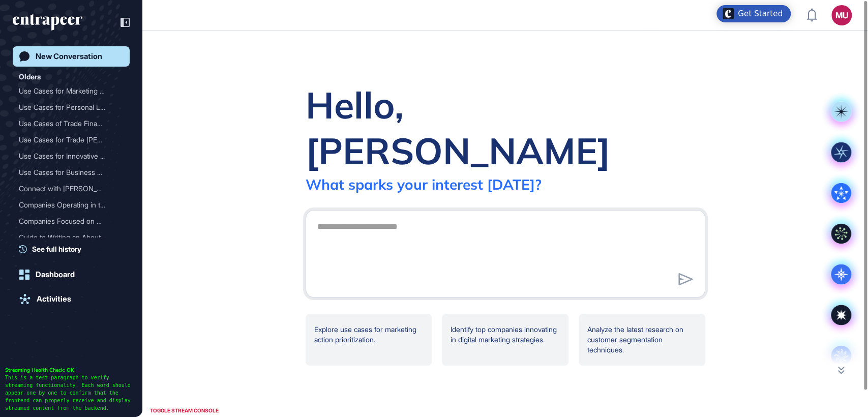  What do you see at coordinates (71, 107) in the screenshot?
I see `div: Use Cases for Personal Loans` at bounding box center [71, 107].